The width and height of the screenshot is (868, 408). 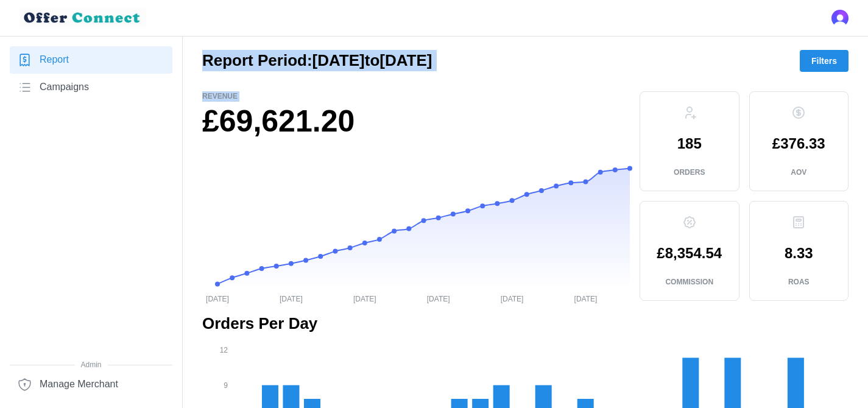 What do you see at coordinates (416, 121) in the screenshot?
I see `h1: £69,621.20` at bounding box center [416, 121].